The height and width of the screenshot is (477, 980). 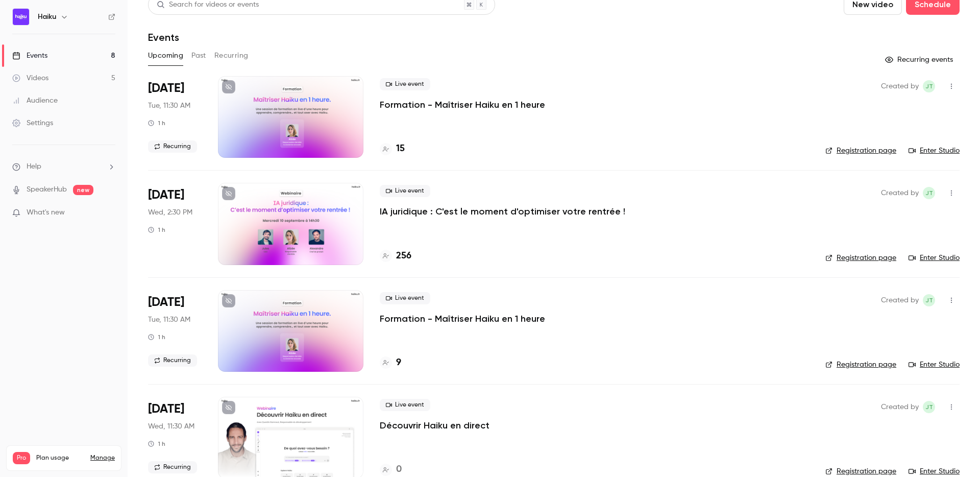 What do you see at coordinates (21, 17) in the screenshot?
I see `img: Haiku` at bounding box center [21, 17].